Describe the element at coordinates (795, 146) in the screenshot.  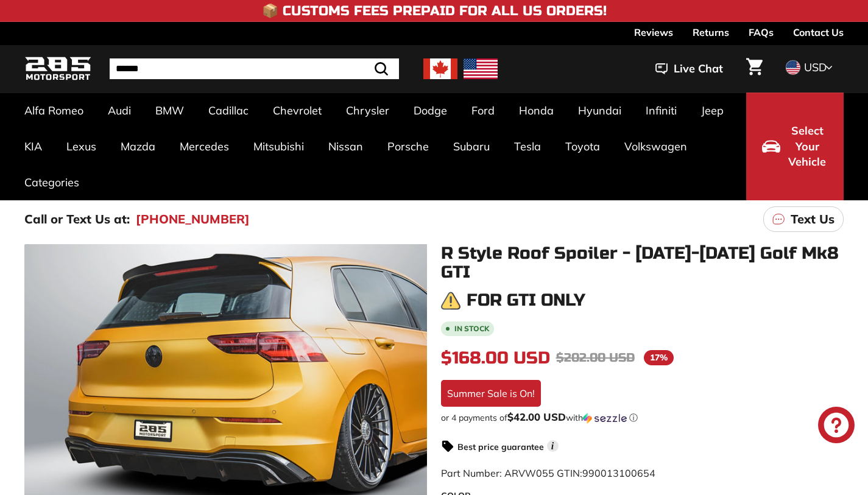
I see `button: Select Your Vehicle` at that location.